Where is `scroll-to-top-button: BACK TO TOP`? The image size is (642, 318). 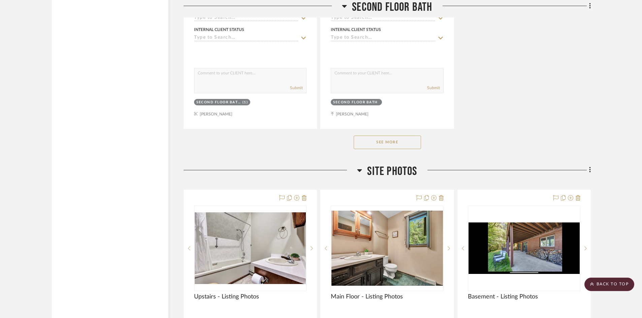 scroll-to-top-button: BACK TO TOP is located at coordinates (609, 285).